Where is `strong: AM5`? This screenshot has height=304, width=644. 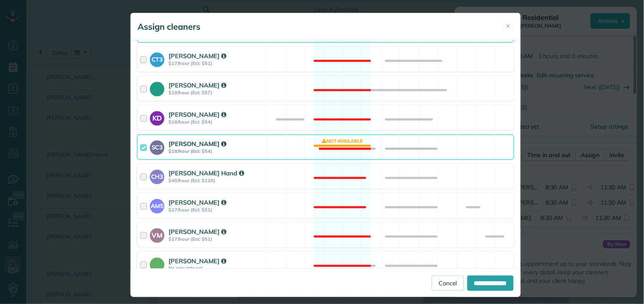 strong: AM5 is located at coordinates (157, 205).